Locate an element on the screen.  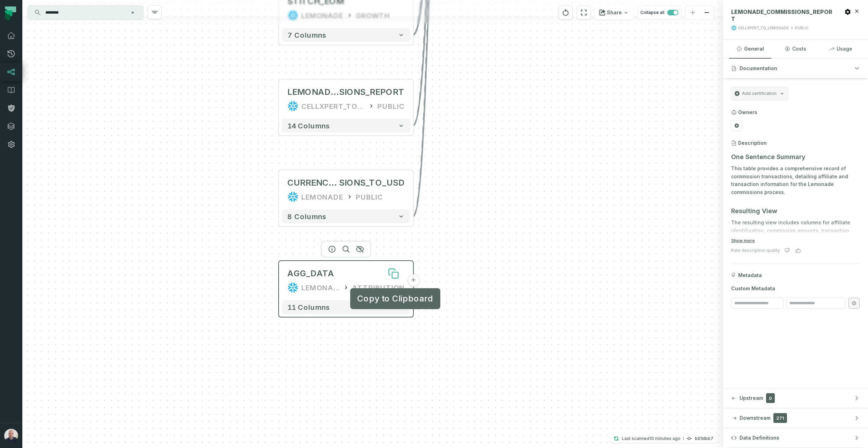
span: Documentation is located at coordinates (759, 68).